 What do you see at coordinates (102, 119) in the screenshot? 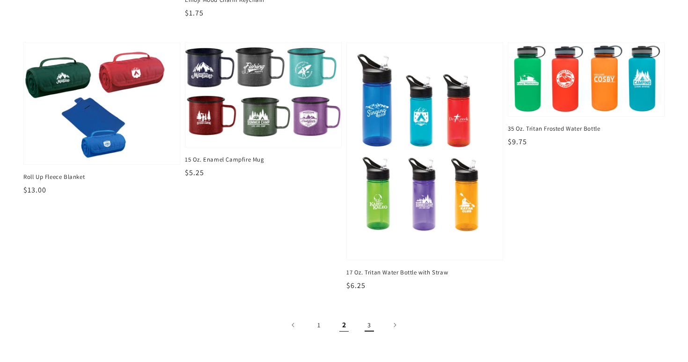
I see `a: Roll Up Fleece Blanket Roll Up Fleece Blanket $13.00` at bounding box center [102, 119].